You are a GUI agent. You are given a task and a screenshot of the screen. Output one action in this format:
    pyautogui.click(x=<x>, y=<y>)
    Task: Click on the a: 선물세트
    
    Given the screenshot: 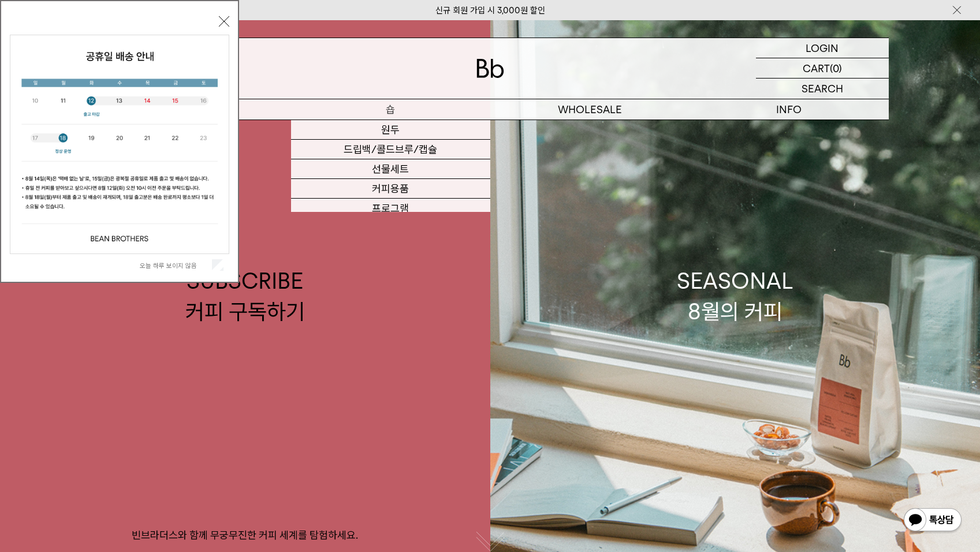 What is the action you would take?
    pyautogui.click(x=391, y=169)
    